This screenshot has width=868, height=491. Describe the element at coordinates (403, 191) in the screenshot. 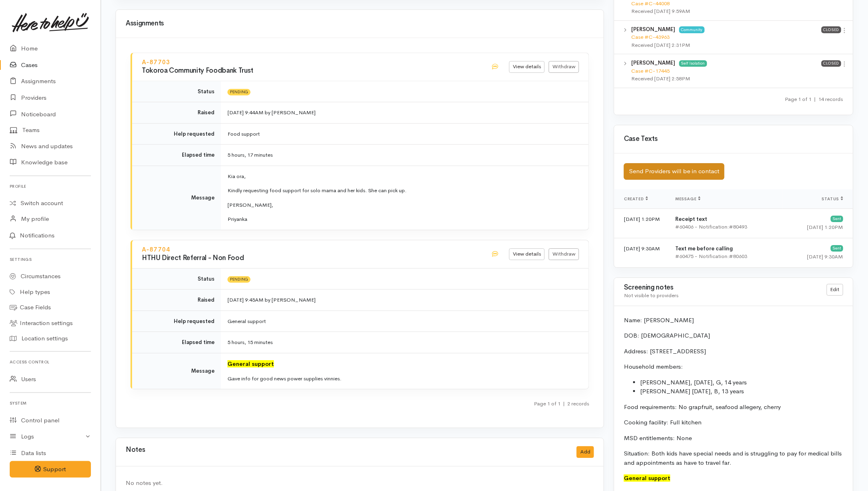

I see `p: Kindly requesting food support for solo mama and her kids. She can pick up.` at that location.